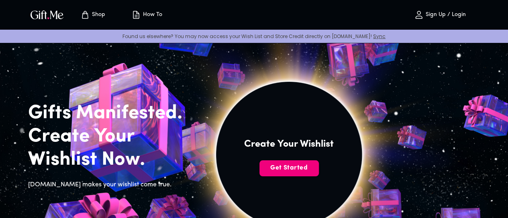  I want to click on button: Sign Up / Login, so click(440, 15).